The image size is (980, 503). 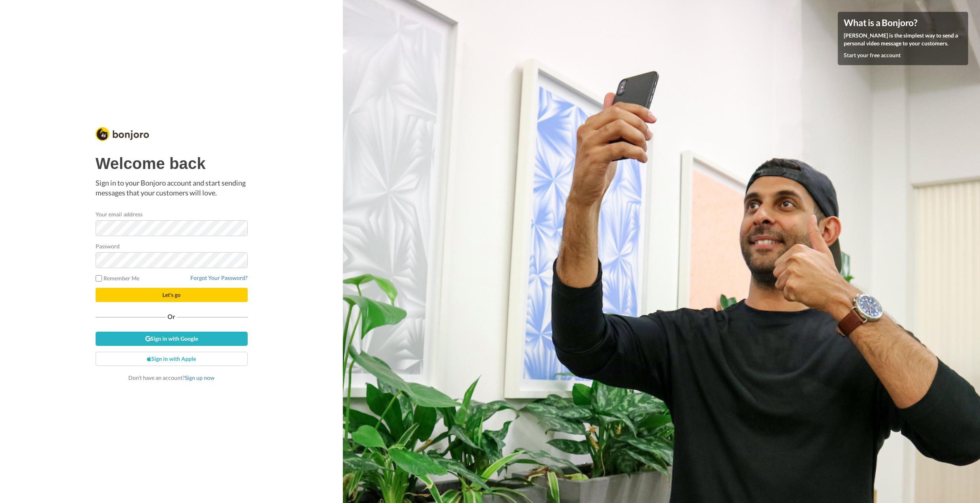 What do you see at coordinates (99, 278) in the screenshot?
I see `input: Remember Me` at bounding box center [99, 278].